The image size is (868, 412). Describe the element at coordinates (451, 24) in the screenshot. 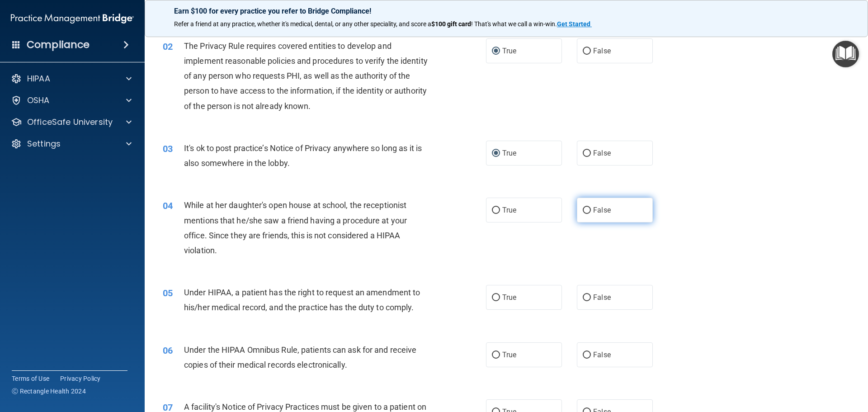

I see `strong: $100 gift card` at that location.